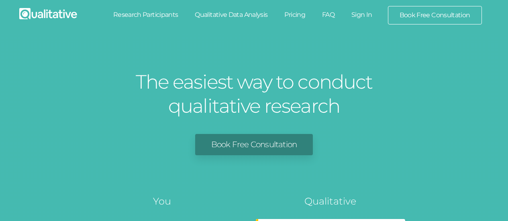 This screenshot has width=508, height=221. What do you see at coordinates (362, 15) in the screenshot?
I see `a: Sign In` at bounding box center [362, 15].